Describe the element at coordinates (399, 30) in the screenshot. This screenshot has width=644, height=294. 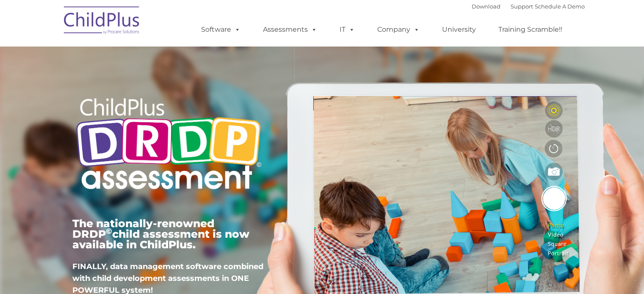
I see `a: Company` at that location.